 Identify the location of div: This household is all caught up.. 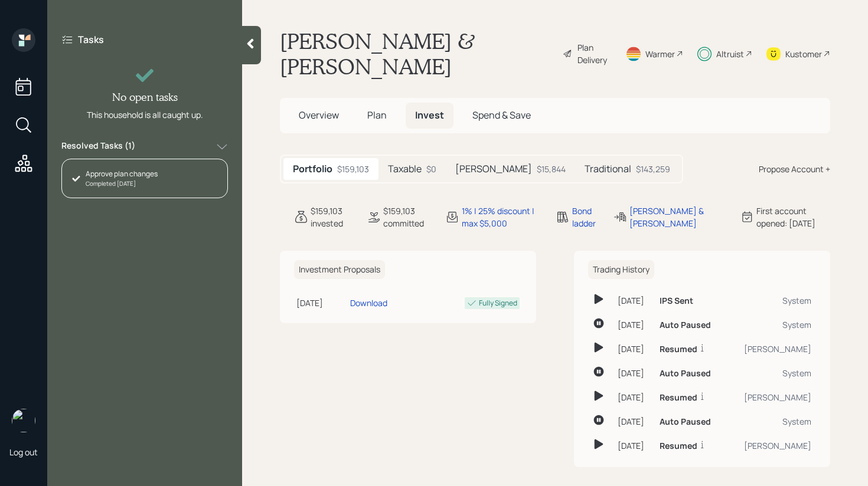
(145, 114).